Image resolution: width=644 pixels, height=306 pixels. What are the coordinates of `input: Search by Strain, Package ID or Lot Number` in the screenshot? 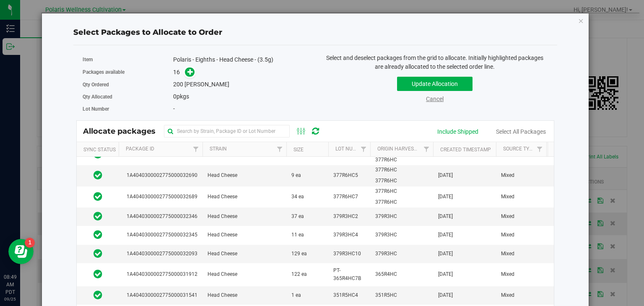 It's located at (227, 131).